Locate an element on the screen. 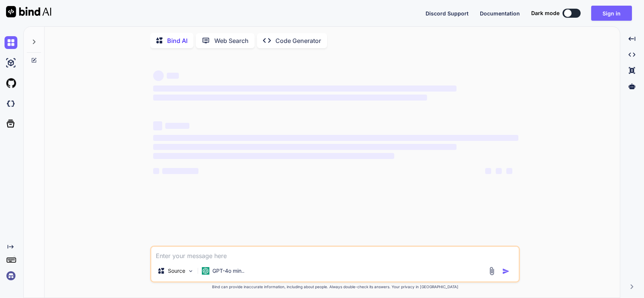 Image resolution: width=644 pixels, height=298 pixels. span: Discord Support is located at coordinates (447, 14).